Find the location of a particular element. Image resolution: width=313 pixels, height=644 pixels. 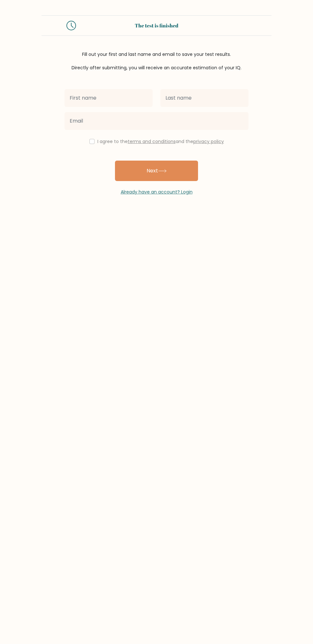

div: The test is finished is located at coordinates (157, 25).